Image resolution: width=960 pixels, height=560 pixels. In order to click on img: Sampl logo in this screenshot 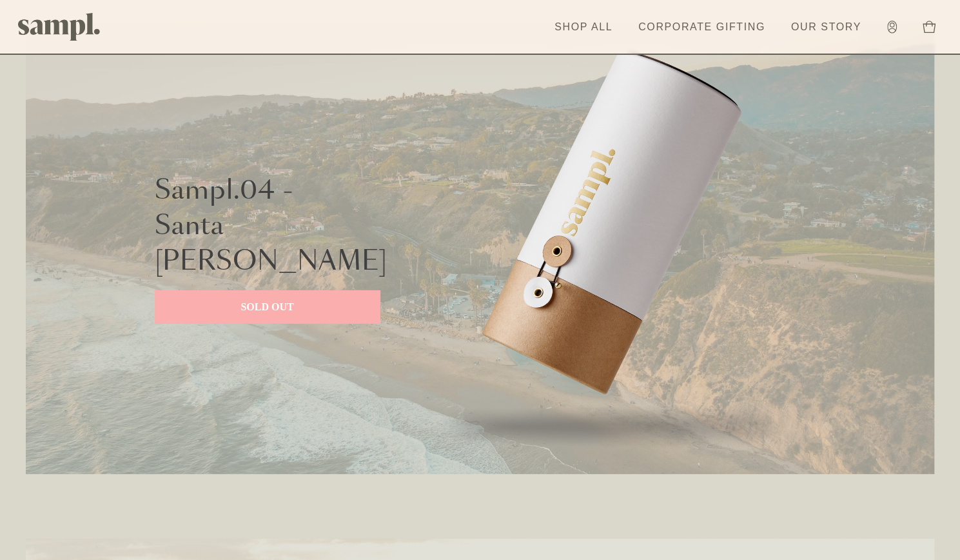, I will do `click(59, 26)`.